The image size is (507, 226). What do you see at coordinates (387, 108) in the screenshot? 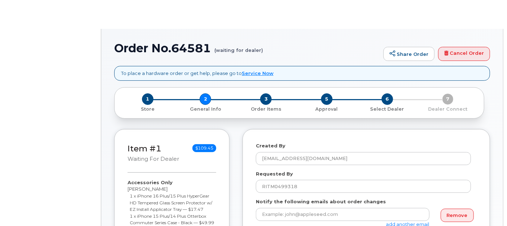
I see `a: 6 Select Dealer` at bounding box center [387, 108].